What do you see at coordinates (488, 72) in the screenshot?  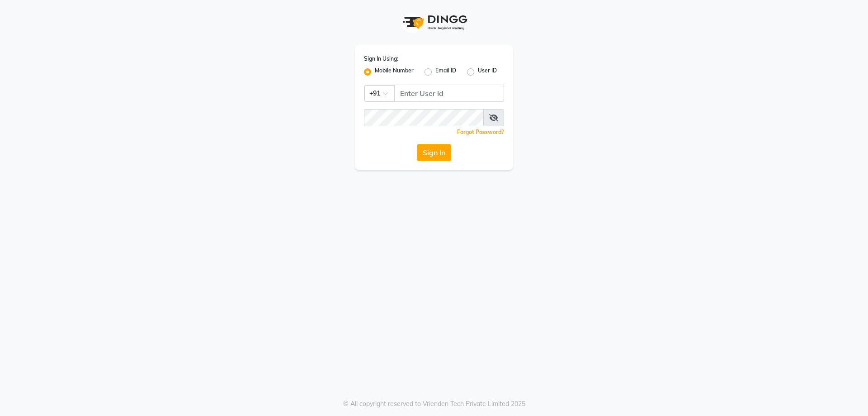 I see `label: User ID` at bounding box center [488, 72].